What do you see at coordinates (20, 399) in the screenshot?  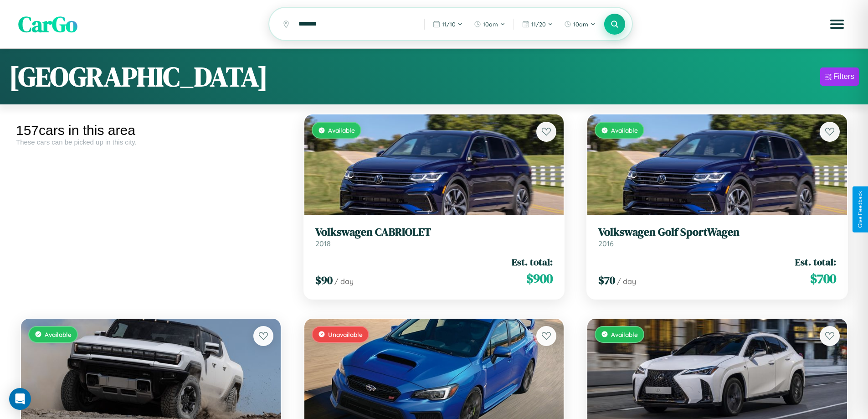 I see `div: Open Intercom Messenger` at bounding box center [20, 399].